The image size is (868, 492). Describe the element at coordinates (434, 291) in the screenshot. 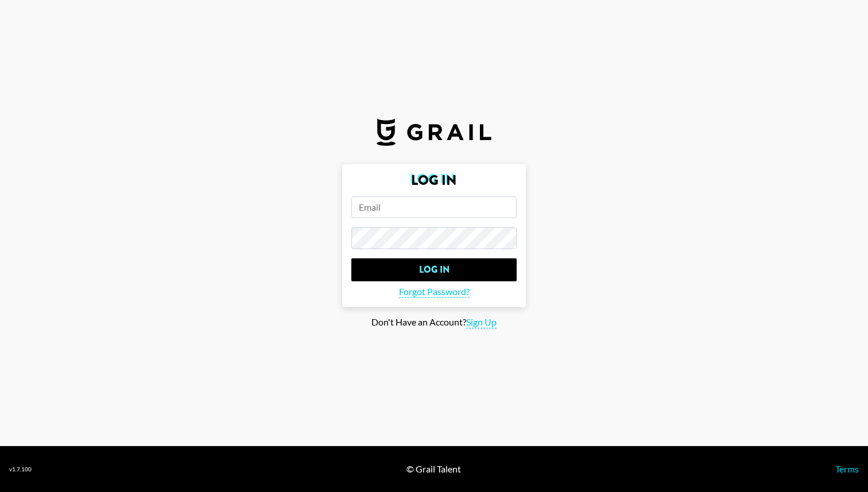

I see `span: Forgot Password?` at that location.